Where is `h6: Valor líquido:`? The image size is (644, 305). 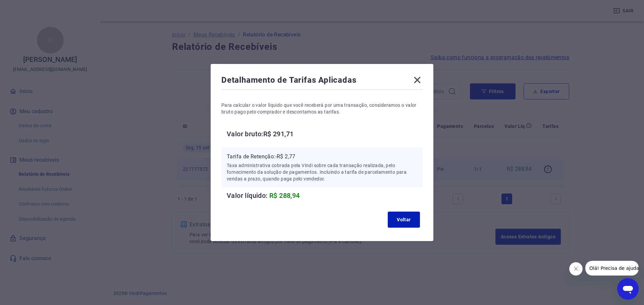 h6: Valor líquido: is located at coordinates (325, 195).